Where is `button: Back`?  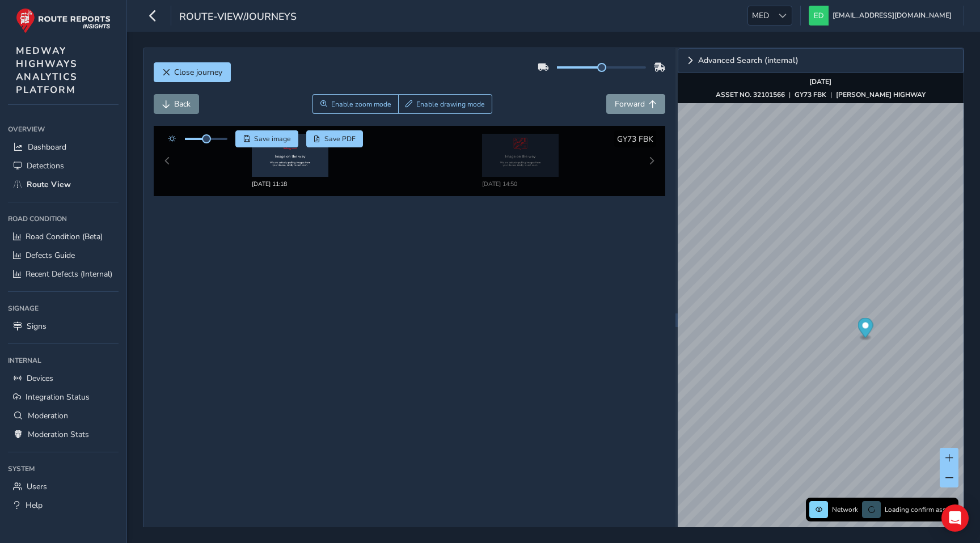
button: Back is located at coordinates (176, 104).